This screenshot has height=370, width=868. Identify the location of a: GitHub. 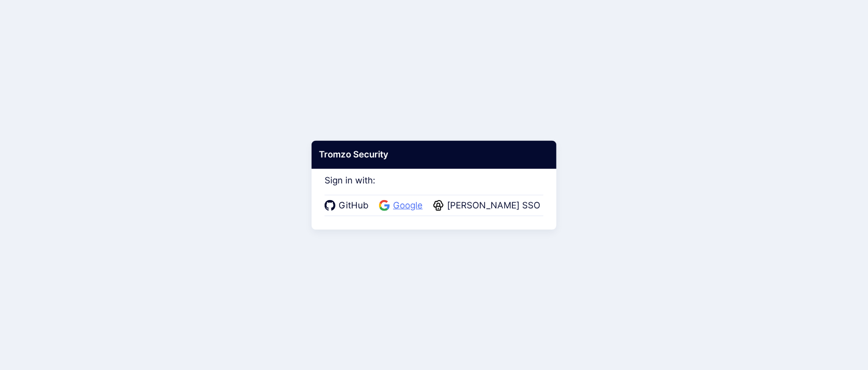
(348, 205).